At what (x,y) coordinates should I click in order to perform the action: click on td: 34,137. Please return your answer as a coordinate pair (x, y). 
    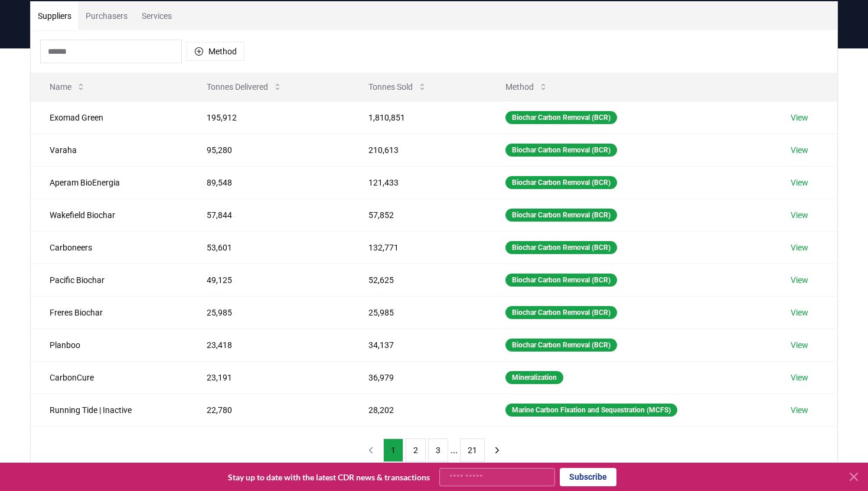
    Looking at the image, I should click on (418, 344).